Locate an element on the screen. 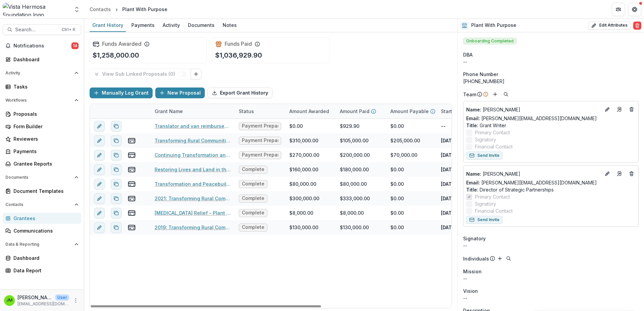 The image size is (644, 311). a: Data Report is located at coordinates (42, 271).